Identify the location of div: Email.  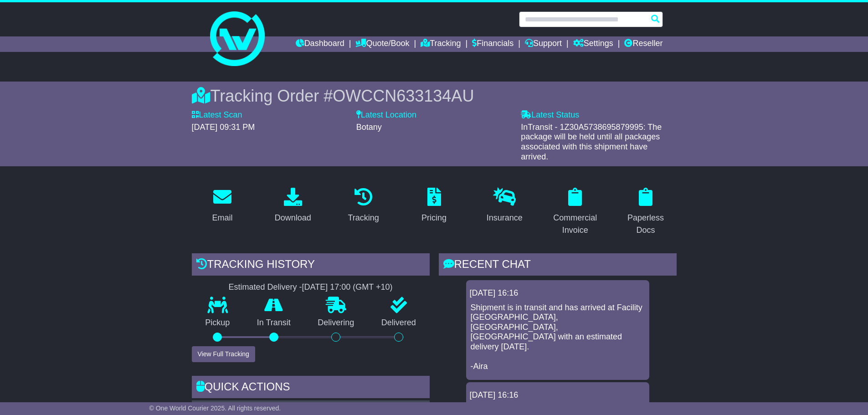
(222, 218).